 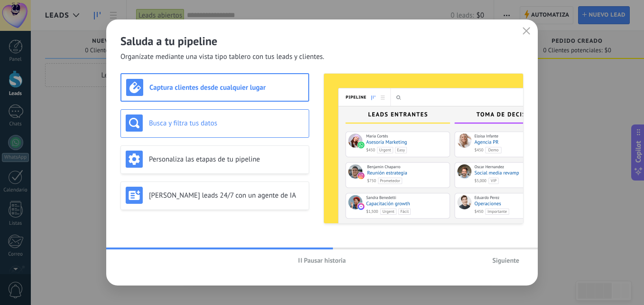 What do you see at coordinates (226, 159) in the screenshot?
I see `h3: Personaliza las etapas de tu pipeline` at bounding box center [226, 159].